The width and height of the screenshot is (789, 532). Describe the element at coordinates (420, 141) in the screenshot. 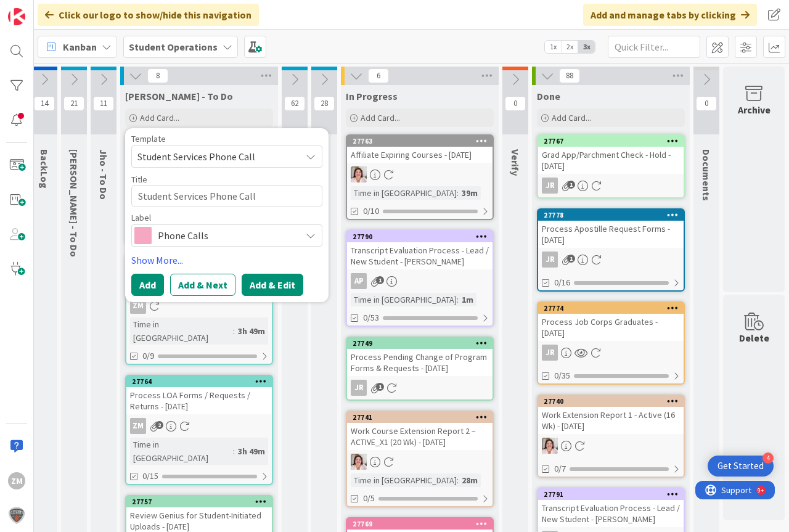

I see `div: 27763` at that location.